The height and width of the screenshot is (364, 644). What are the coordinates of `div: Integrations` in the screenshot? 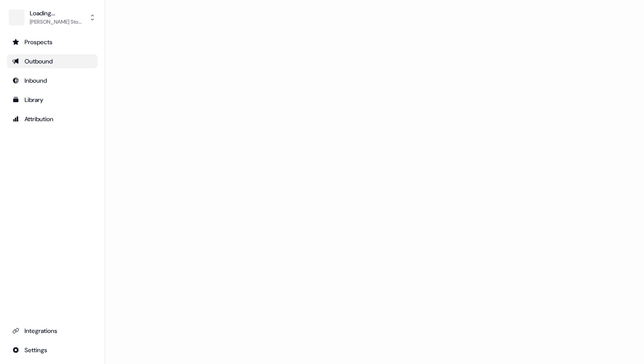 It's located at (52, 331).